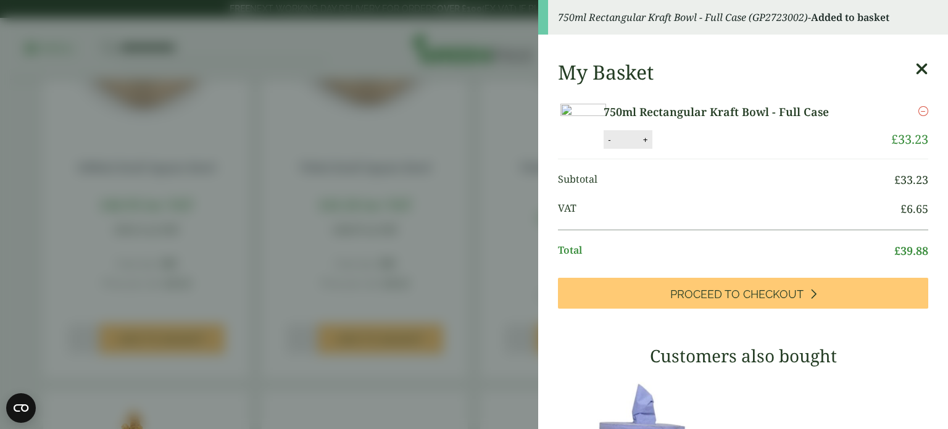 Image resolution: width=948 pixels, height=429 pixels. What do you see at coordinates (914, 209) in the screenshot?
I see `bdi: 6.65` at bounding box center [914, 209].